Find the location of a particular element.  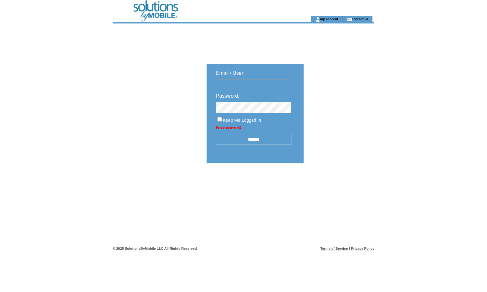

a: contact us is located at coordinates (360, 19).